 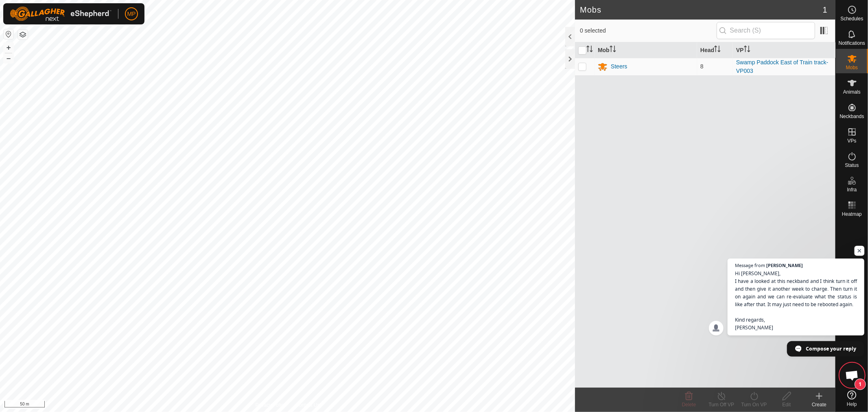 I want to click on div: Edit, so click(x=787, y=405).